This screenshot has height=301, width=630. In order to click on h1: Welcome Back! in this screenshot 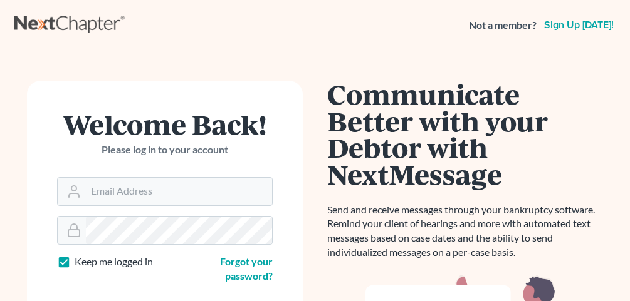, I will do `click(165, 124)`.